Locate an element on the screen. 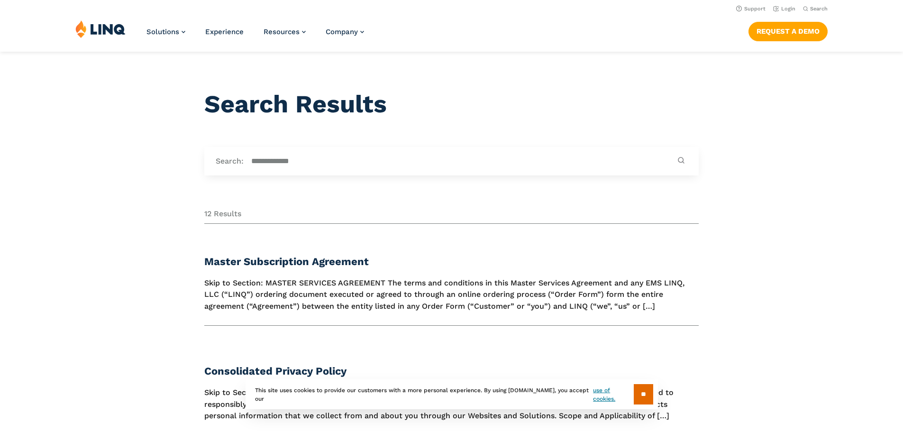  img: LINQ | K‑12 Software is located at coordinates (100, 29).